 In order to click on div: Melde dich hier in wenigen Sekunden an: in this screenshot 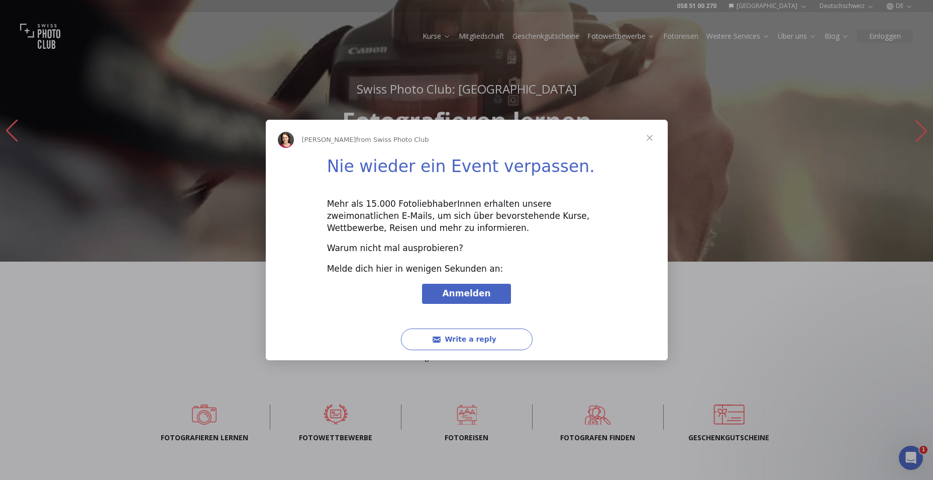, I will do `click(467, 269)`.